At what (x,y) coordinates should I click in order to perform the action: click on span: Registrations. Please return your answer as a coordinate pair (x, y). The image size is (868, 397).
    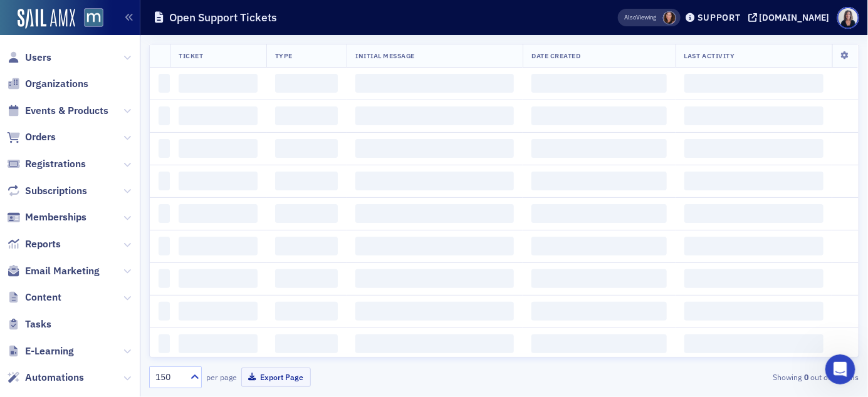
    Looking at the image, I should click on (55, 164).